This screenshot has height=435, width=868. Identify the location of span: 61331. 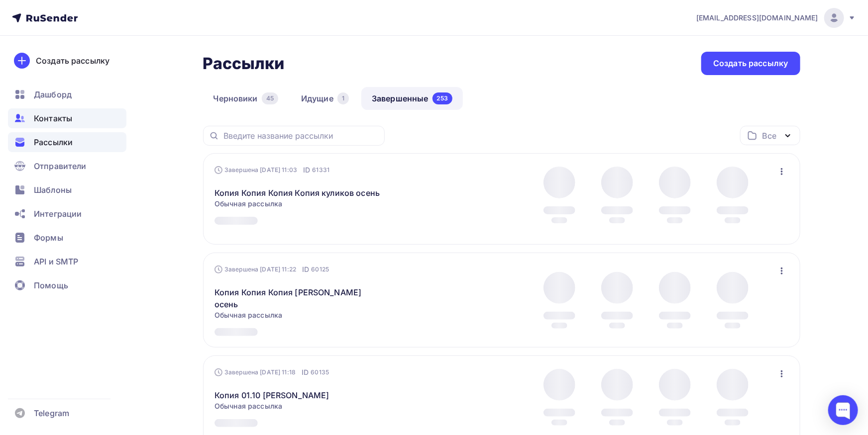
(320, 170).